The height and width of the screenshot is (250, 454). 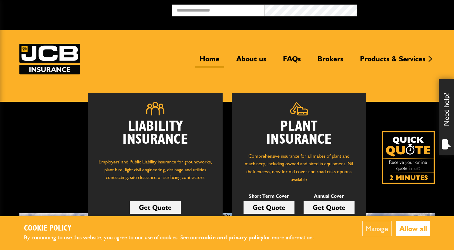 What do you see at coordinates (50, 59) in the screenshot?
I see `img: JCB Insurance Services logo` at bounding box center [50, 59].